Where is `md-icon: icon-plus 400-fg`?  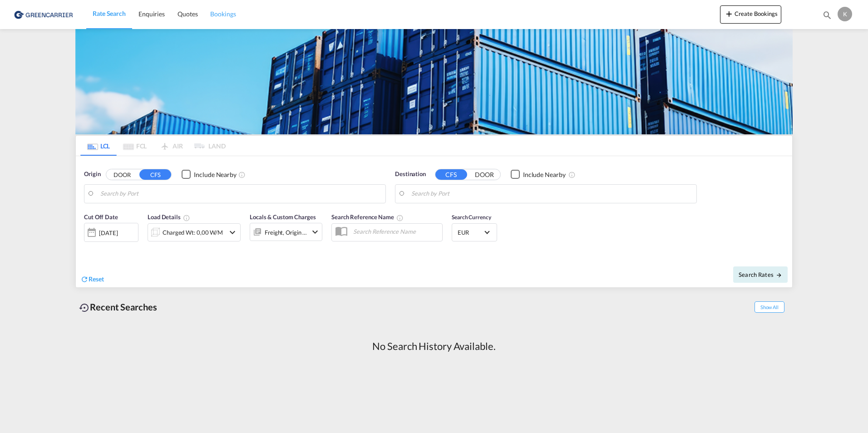 md-icon: icon-plus 400-fg is located at coordinates (729, 13).